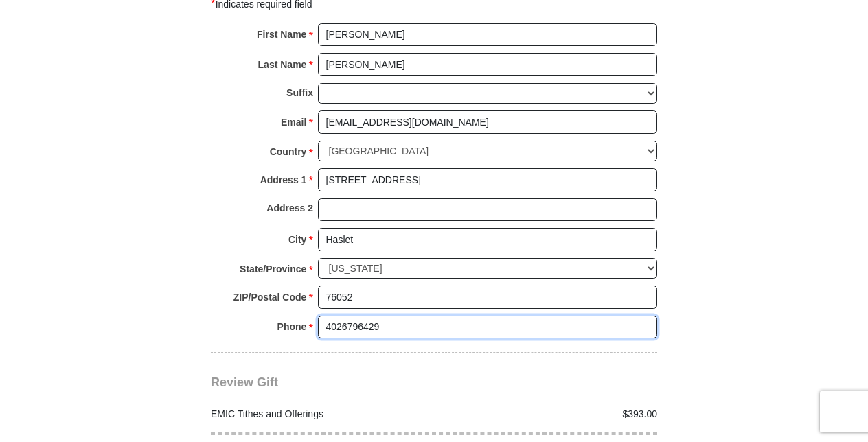 The image size is (868, 442). I want to click on strong: Email, so click(294, 122).